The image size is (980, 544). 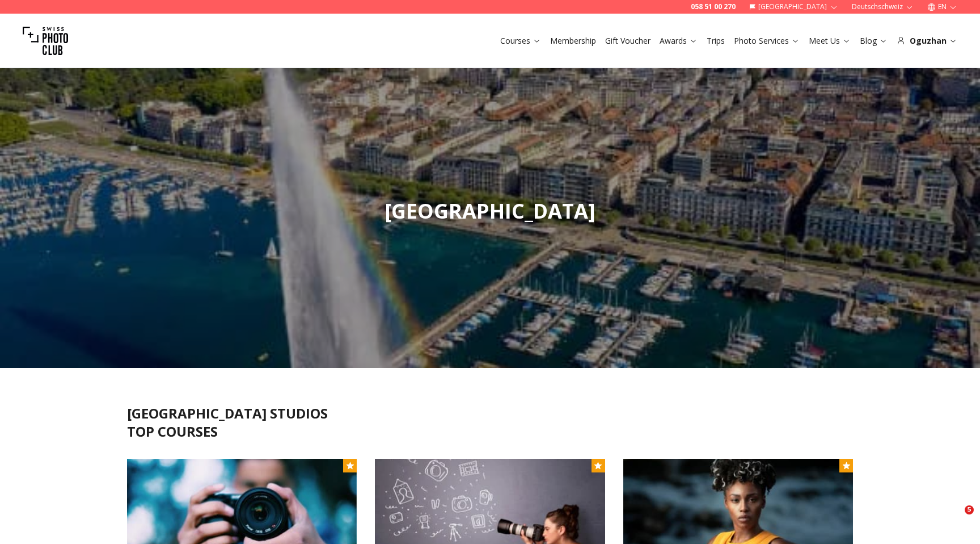 I want to click on a: Blog, so click(x=874, y=41).